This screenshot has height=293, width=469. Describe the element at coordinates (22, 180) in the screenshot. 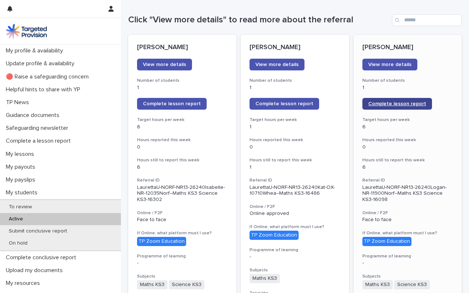

I see `p: My payslips` at that location.